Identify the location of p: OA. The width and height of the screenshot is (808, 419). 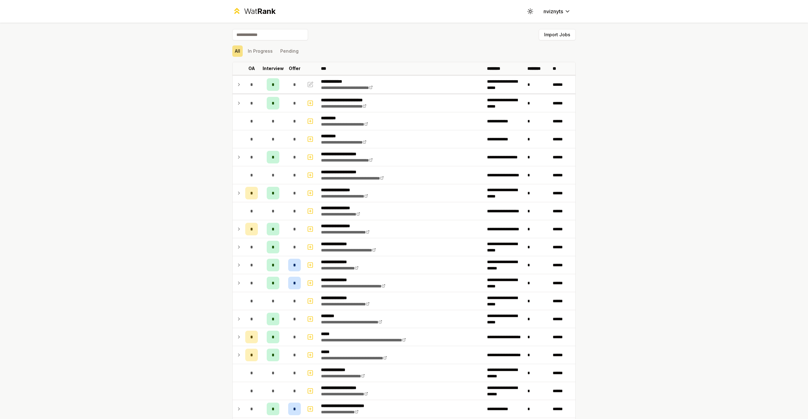
(252, 69).